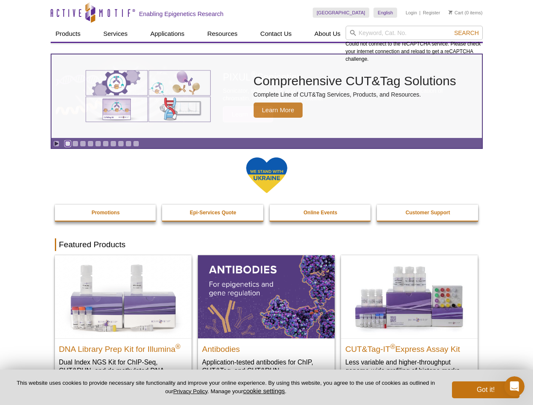 The width and height of the screenshot is (533, 405). What do you see at coordinates (428, 213) in the screenshot?
I see `strong: Customer Support` at bounding box center [428, 213].